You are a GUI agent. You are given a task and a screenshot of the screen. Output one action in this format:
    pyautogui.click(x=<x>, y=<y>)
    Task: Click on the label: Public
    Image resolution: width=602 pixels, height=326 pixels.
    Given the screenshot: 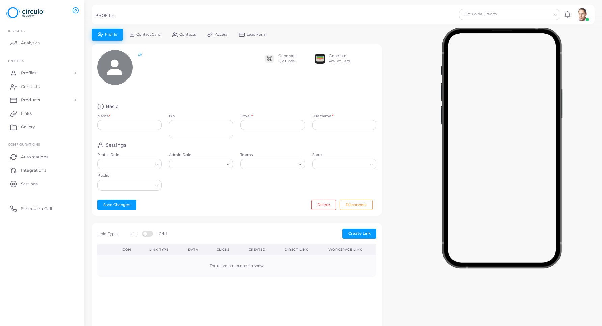 What is the action you would take?
    pyautogui.click(x=130, y=176)
    